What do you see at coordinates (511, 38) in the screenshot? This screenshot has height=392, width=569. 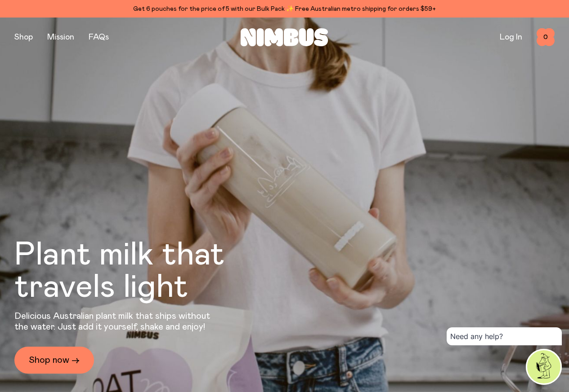 I see `a: Log In` at bounding box center [511, 38].